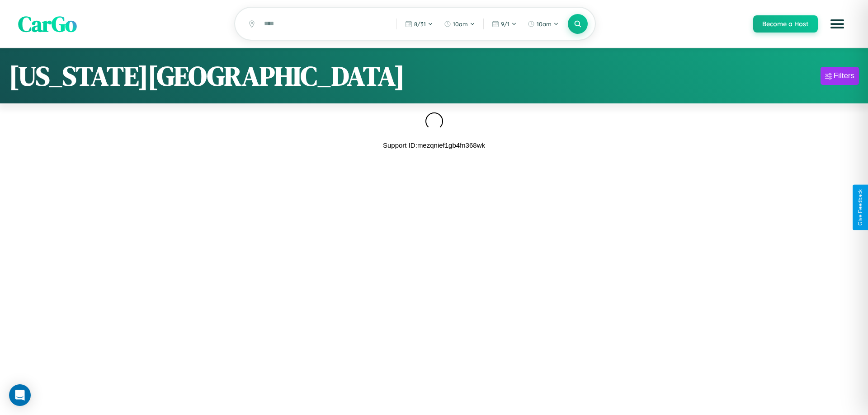 The image size is (868, 415). Describe the element at coordinates (420, 24) in the screenshot. I see `span: 8 / 31` at that location.